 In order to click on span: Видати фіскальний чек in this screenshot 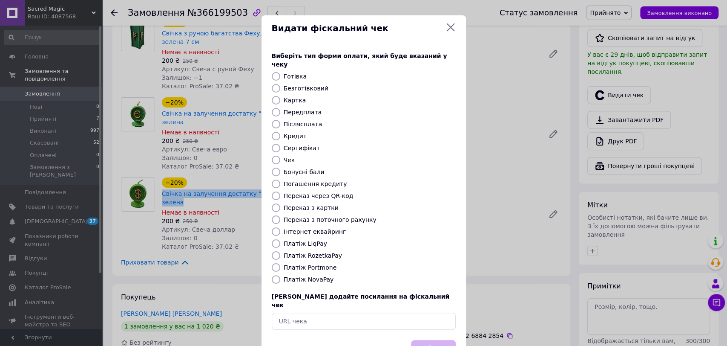, I will do `click(357, 28)`.